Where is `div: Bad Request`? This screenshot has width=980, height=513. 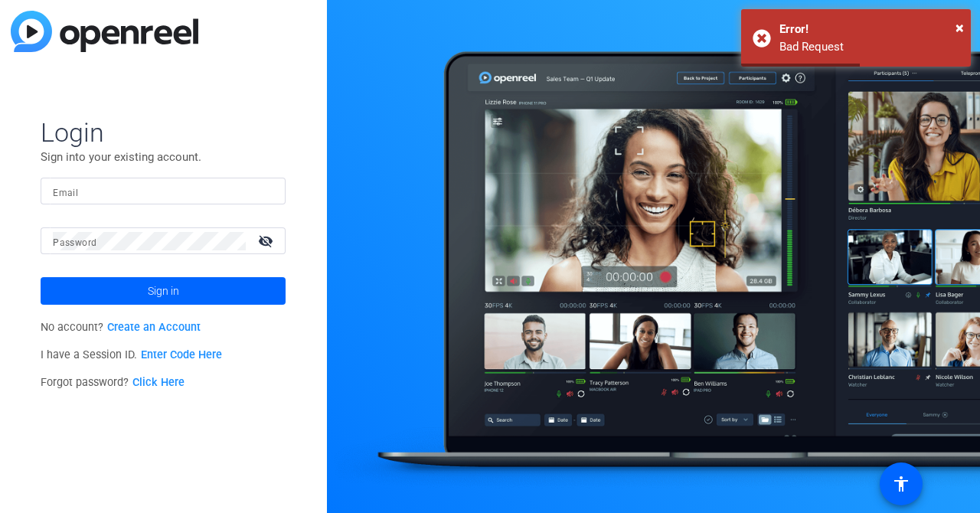
div: Bad Request is located at coordinates (869, 47).